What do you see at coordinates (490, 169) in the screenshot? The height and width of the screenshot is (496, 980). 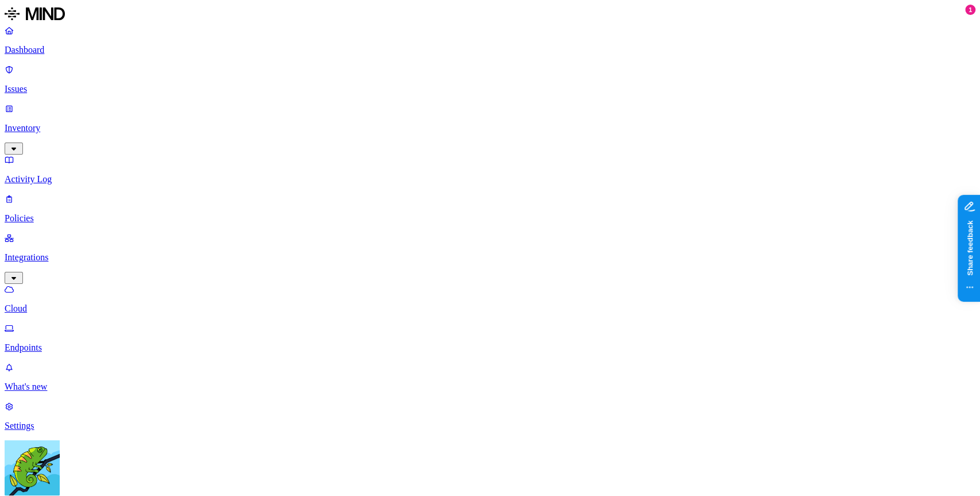 I see `a: Activity Log` at bounding box center [490, 169].